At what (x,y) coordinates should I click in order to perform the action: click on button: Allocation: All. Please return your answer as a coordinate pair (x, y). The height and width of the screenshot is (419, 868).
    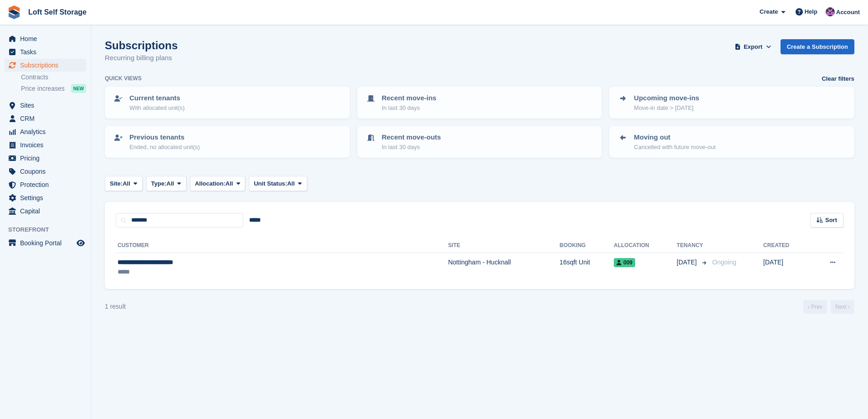
    Looking at the image, I should click on (218, 183).